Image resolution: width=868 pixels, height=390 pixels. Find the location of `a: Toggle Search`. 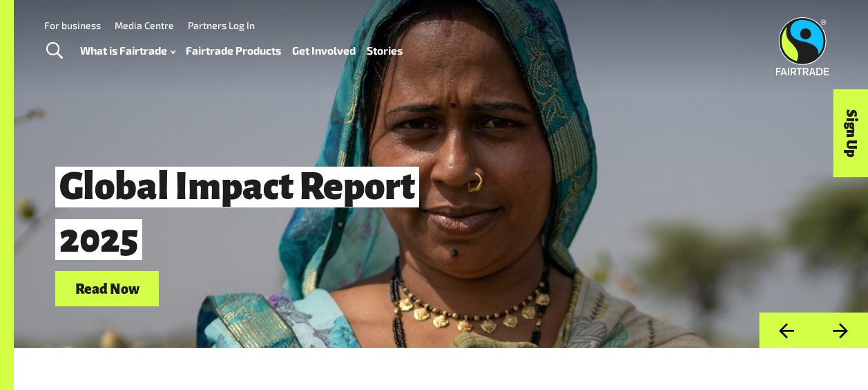

a: Toggle Search is located at coordinates (54, 52).